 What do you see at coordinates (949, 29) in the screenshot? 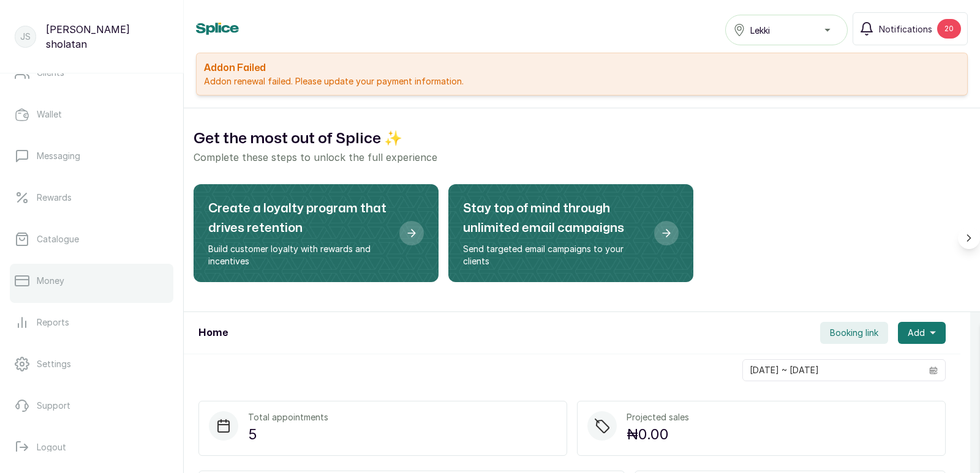
I see `div: 20` at bounding box center [949, 29].